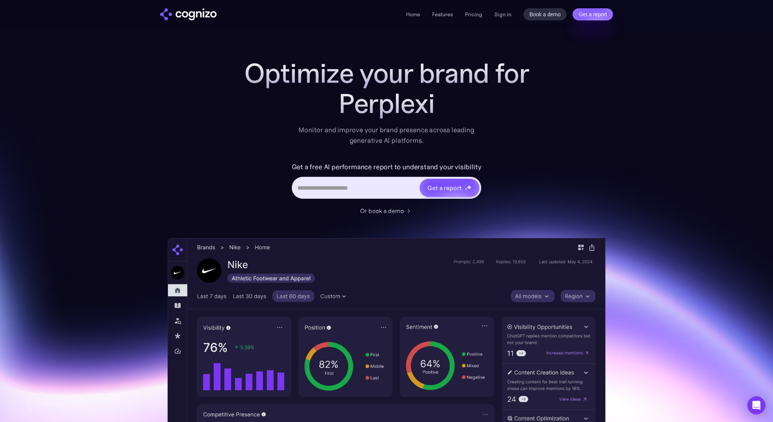 The image size is (773, 422). Describe the element at coordinates (382, 211) in the screenshot. I see `div: Or book a demo` at that location.